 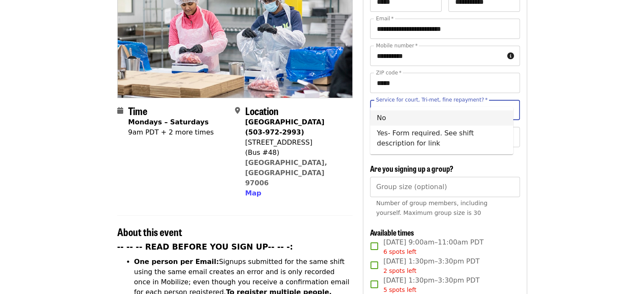 I want to click on label: Service for court, Tri-met, fine repayment?, so click(x=432, y=100).